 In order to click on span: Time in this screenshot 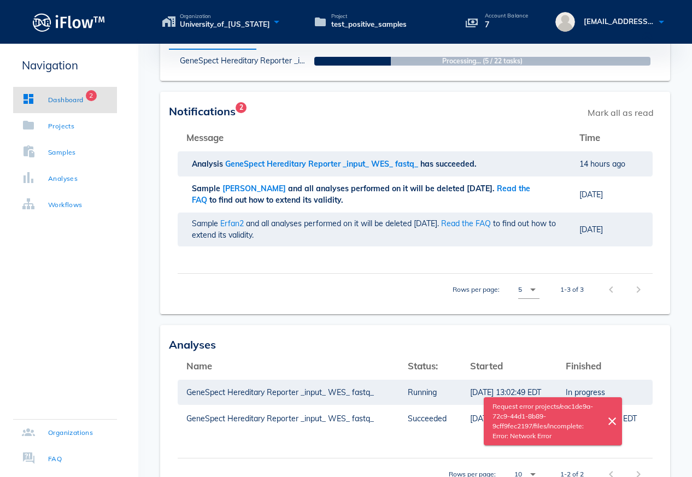, I will do `click(589, 137)`.